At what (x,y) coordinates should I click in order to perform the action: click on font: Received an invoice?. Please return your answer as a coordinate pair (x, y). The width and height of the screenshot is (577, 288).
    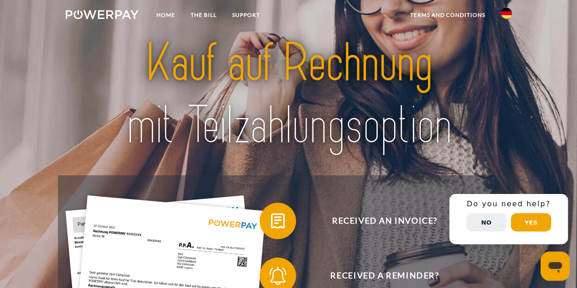
    Looking at the image, I should click on (384, 220).